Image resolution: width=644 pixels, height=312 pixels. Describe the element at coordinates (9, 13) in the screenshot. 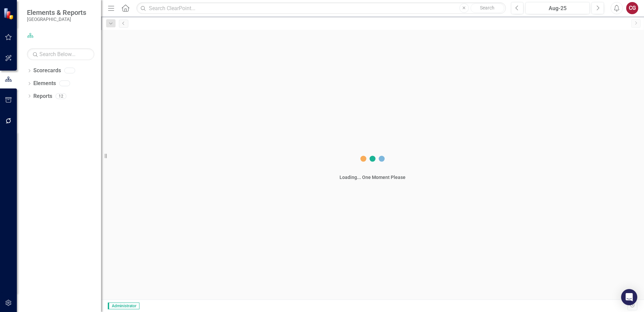

I see `img: ClearPoint Strategy` at that location.